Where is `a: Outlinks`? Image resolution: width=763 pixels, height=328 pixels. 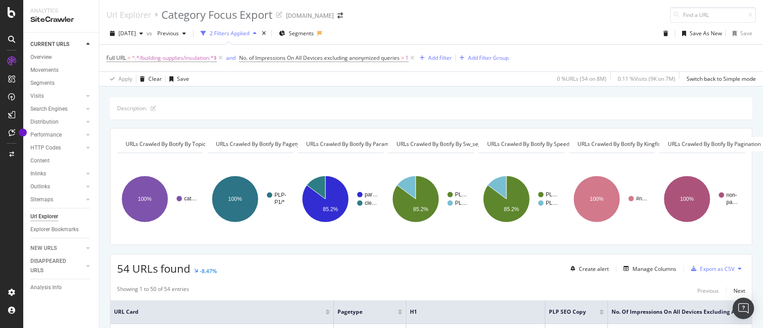
a: Outlinks is located at coordinates (57, 187).